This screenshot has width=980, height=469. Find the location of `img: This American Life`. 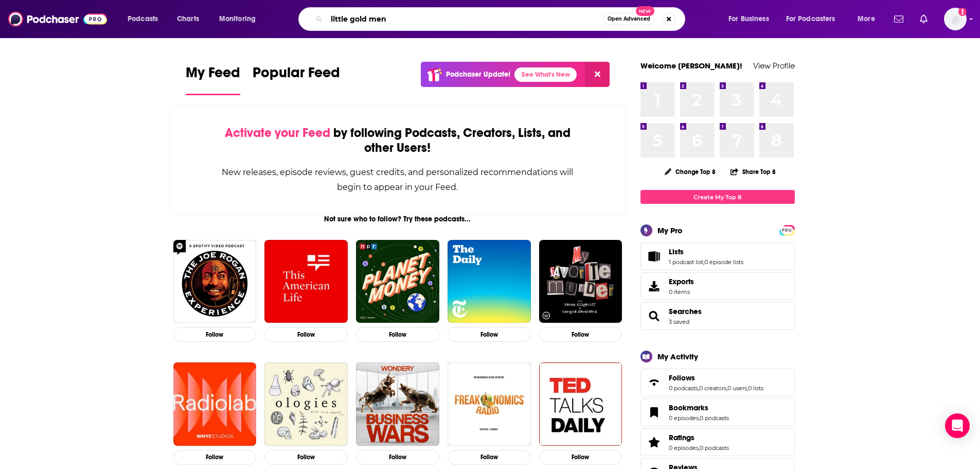

img: This American Life is located at coordinates (306, 281).